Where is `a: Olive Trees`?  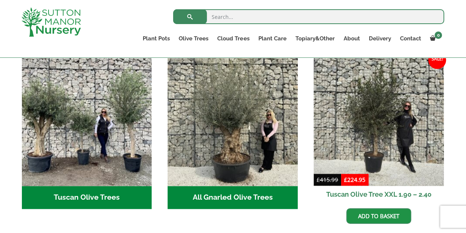 a: Olive Trees is located at coordinates (194, 39).